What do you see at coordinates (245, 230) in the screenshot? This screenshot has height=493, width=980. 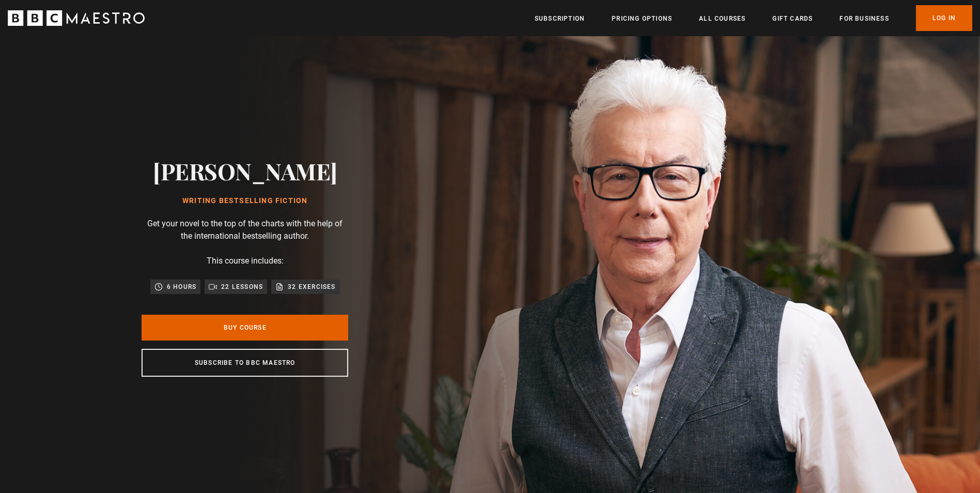 I see `p: Get your novel to the top of the charts with the help of the international bestselling author.` at bounding box center [245, 230].